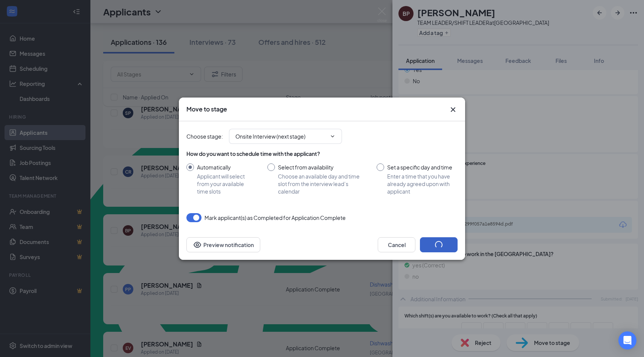  What do you see at coordinates (198, 245) in the screenshot?
I see `svg: Eye` at bounding box center [198, 245].